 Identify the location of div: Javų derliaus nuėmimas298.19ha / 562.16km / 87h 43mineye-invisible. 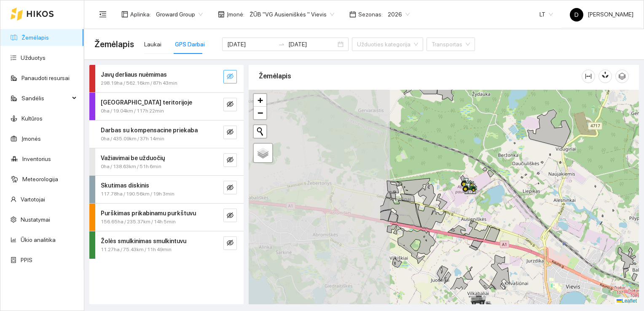
(167, 79).